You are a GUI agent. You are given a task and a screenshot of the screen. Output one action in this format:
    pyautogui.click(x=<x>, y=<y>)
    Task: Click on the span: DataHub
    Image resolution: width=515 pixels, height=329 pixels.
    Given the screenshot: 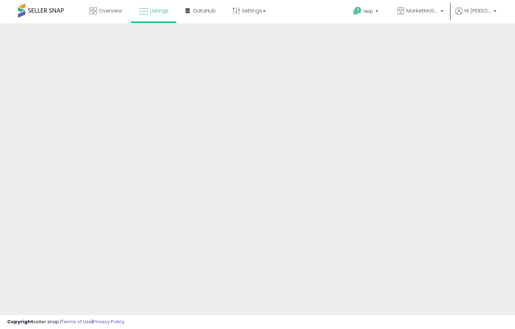 What is the action you would take?
    pyautogui.click(x=204, y=11)
    